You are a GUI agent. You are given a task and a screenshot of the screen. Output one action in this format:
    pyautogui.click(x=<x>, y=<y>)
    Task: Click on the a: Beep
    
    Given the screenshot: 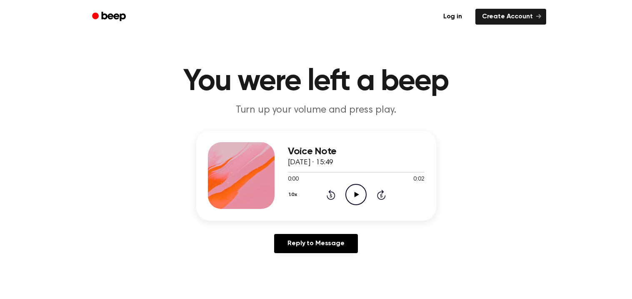 What is the action you would take?
    pyautogui.click(x=110, y=17)
    